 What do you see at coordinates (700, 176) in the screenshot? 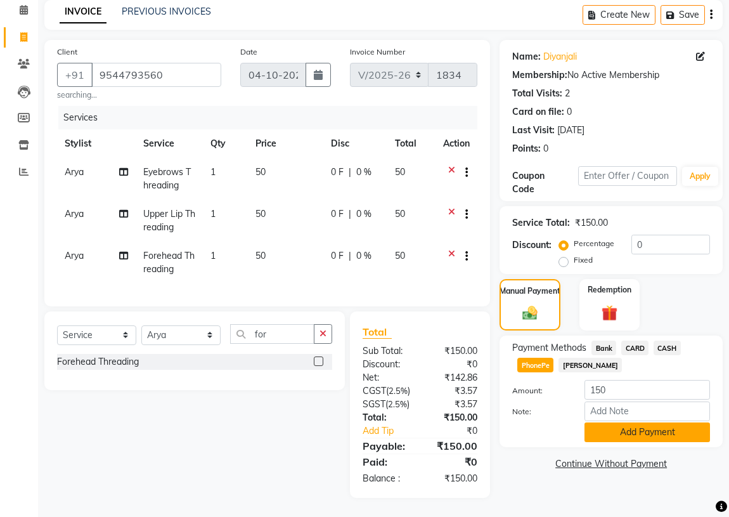
I see `button: Apply` at bounding box center [700, 176].